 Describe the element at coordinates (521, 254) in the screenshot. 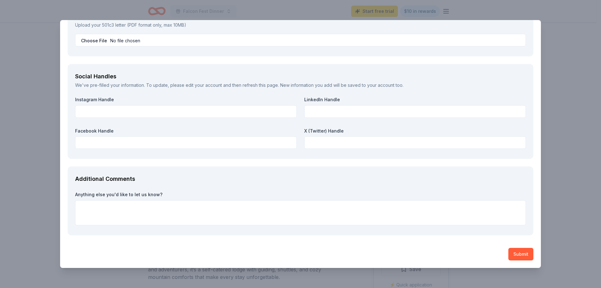

I see `button: Submit` at that location.